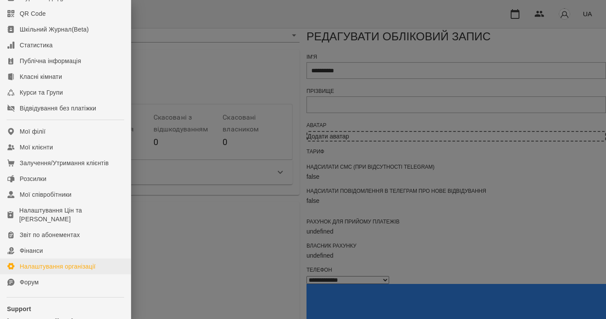  Describe the element at coordinates (41, 92) in the screenshot. I see `div: Курси та Групи` at that location.